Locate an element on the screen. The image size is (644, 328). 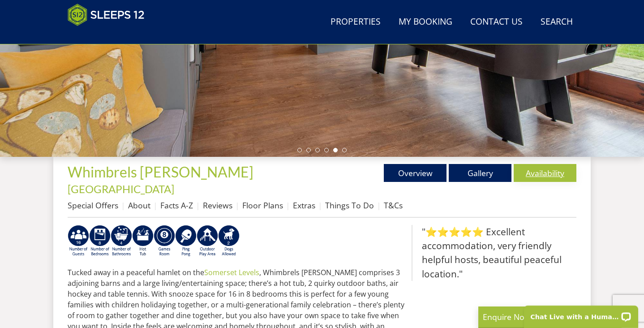
blockquote: "⭐⭐⭐⭐⭐ Excellent accommodation, very friendly helpful hosts, beautiful peaceful location." is located at coordinates (494, 253).